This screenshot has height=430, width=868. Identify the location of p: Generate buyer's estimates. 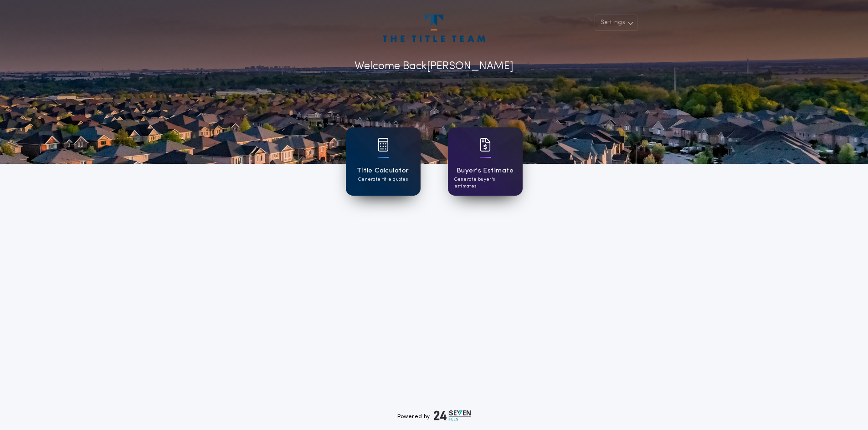
(486, 183).